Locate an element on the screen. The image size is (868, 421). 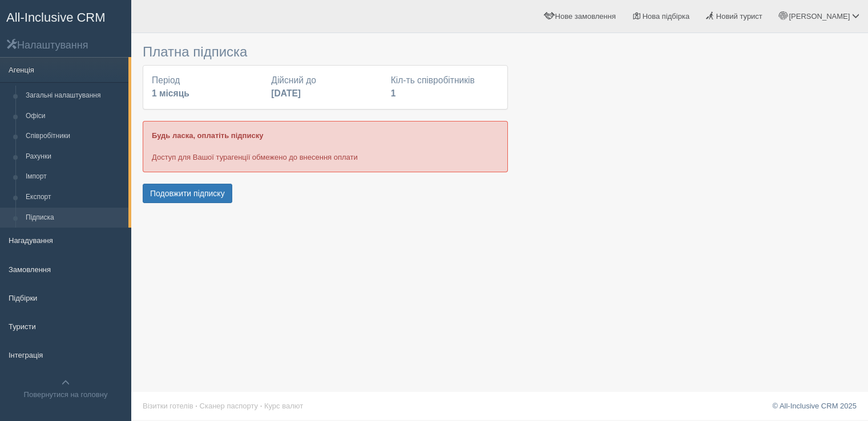
a: Експорт is located at coordinates (74, 197).